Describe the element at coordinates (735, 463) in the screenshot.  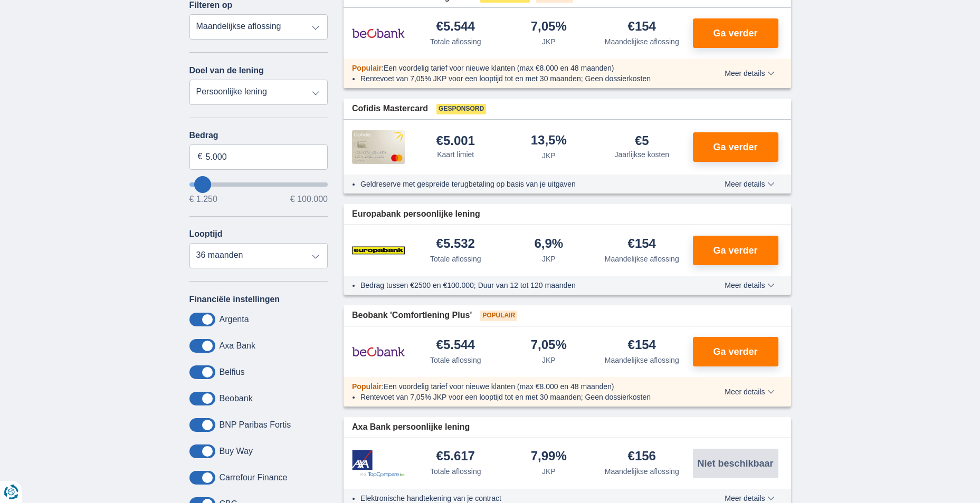
I see `span: Niet beschikbaar` at that location.